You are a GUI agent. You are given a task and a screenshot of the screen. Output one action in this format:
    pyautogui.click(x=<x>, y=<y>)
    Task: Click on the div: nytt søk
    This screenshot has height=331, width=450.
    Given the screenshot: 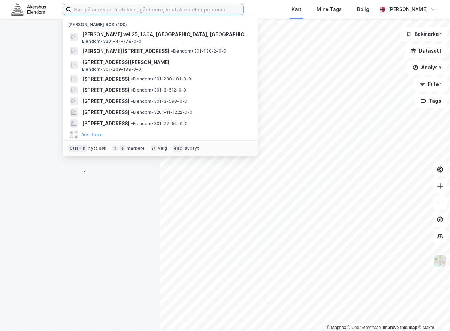 What is the action you would take?
    pyautogui.click(x=97, y=148)
    